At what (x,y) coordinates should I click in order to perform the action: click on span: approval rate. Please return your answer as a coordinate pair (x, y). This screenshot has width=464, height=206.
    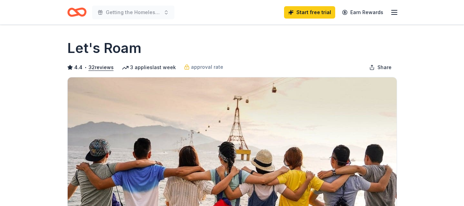
    Looking at the image, I should click on (207, 67).